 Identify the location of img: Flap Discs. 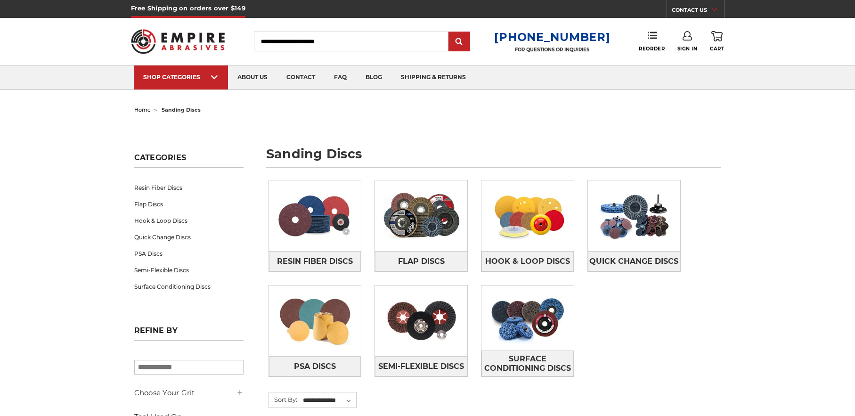
(421, 216).